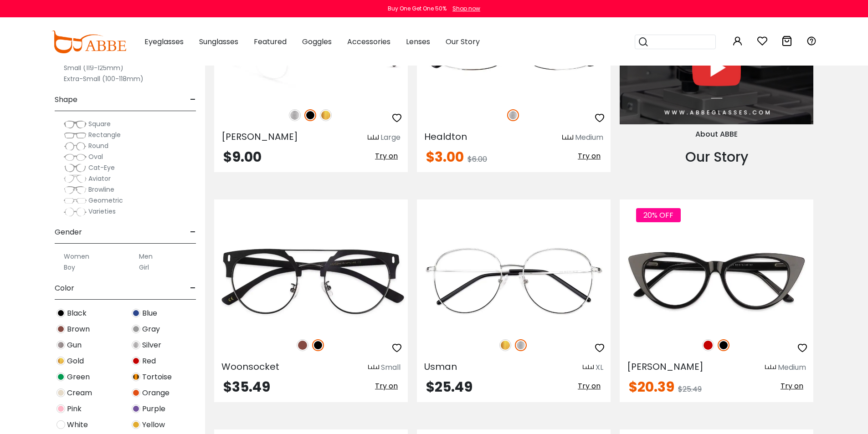  Describe the element at coordinates (136, 392) in the screenshot. I see `img: Orange` at that location.